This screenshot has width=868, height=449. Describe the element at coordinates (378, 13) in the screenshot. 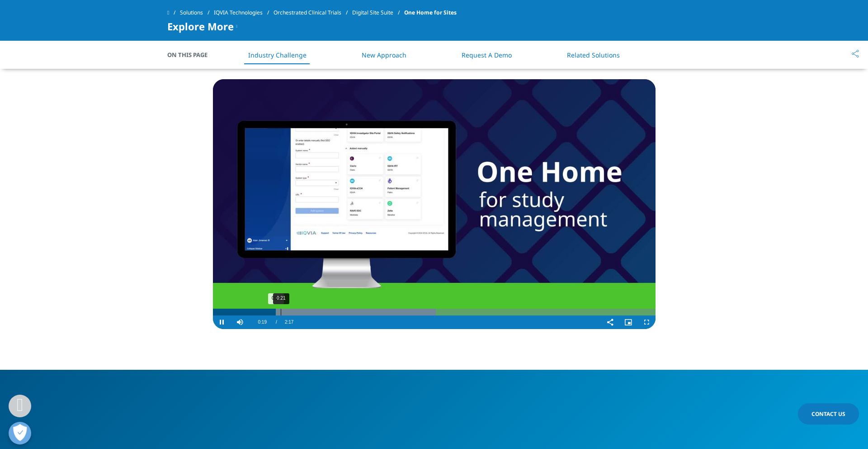

I see `a: Digital Site Suite` at that location.